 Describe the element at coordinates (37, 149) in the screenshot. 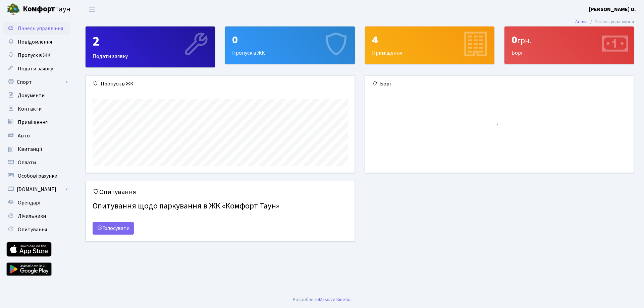

I see `a: Квитанції` at that location.